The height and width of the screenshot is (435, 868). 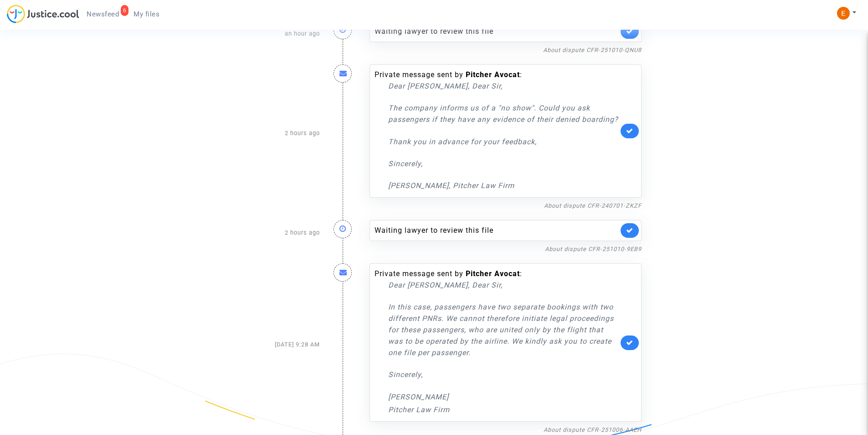 I want to click on p: Pitcher Law Firm, so click(x=504, y=409).